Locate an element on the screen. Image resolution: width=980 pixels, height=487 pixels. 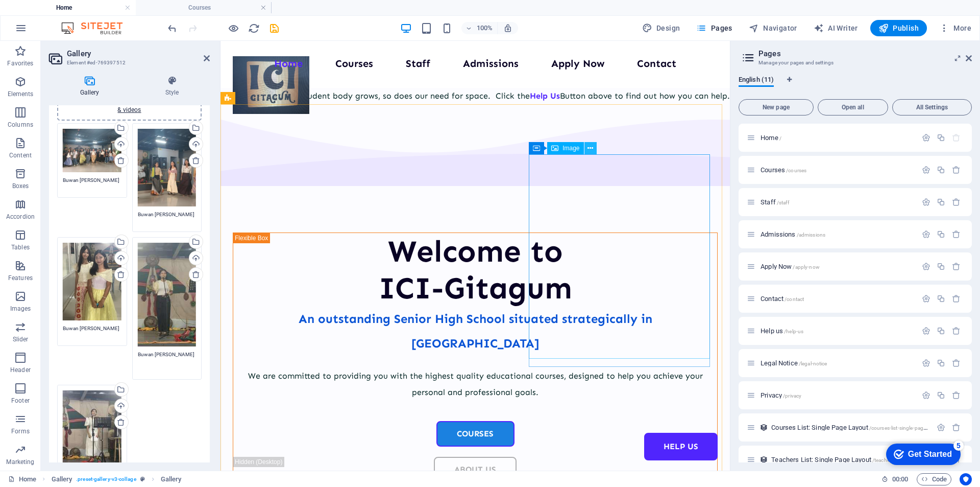
div: Language Tabs is located at coordinates (855, 86).